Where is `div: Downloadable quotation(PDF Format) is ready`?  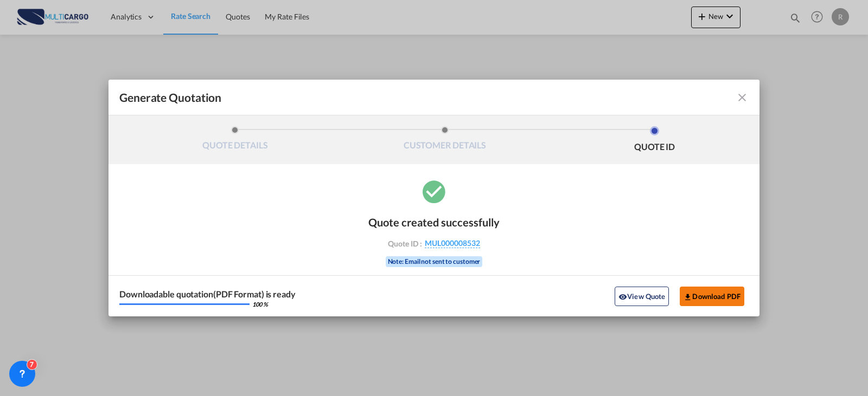
div: Downloadable quotation(PDF Format) is ready is located at coordinates (207, 294).